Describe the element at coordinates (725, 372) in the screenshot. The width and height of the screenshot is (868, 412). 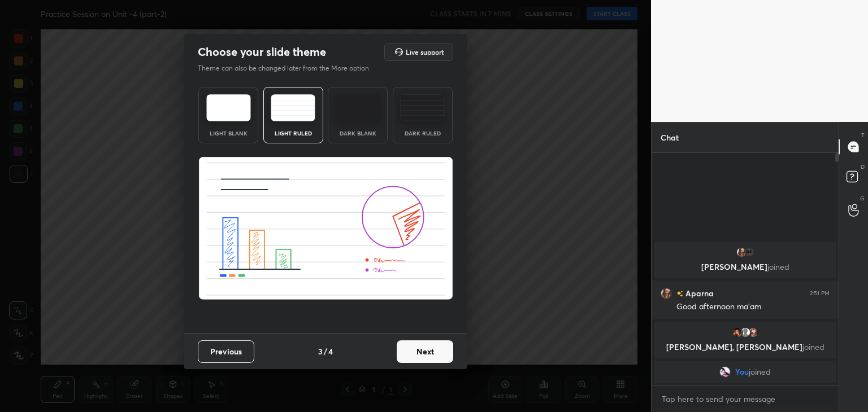
I see `img: 3ec007b14afa42208d974be217fe0491.jpg` at that location.